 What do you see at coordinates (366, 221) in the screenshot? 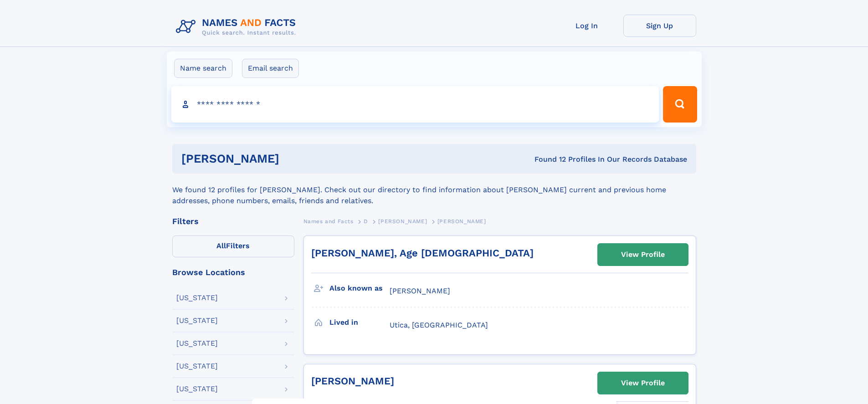
I see `a: D` at bounding box center [366, 221].